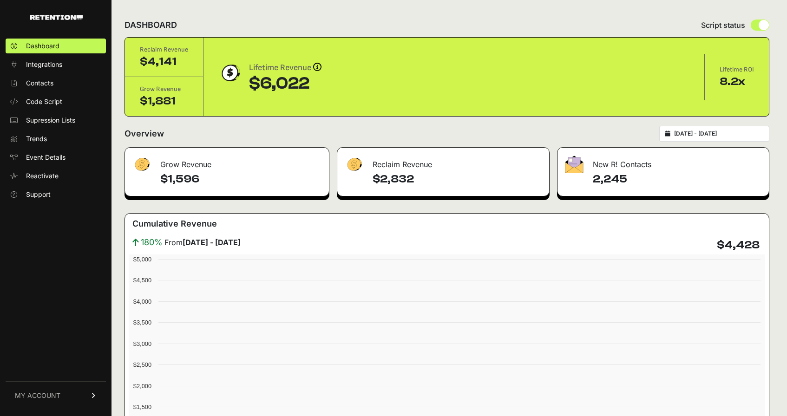 The height and width of the screenshot is (416, 787). Describe the element at coordinates (56, 102) in the screenshot. I see `a: Code Script` at that location.